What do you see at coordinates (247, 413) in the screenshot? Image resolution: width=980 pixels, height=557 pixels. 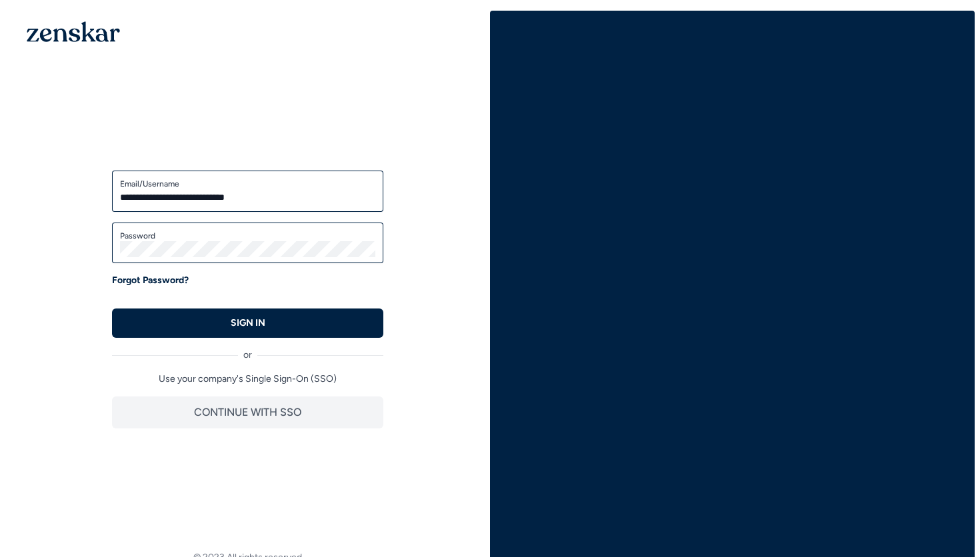 I see `button: CONTINUE WITH SSO` at bounding box center [247, 413].